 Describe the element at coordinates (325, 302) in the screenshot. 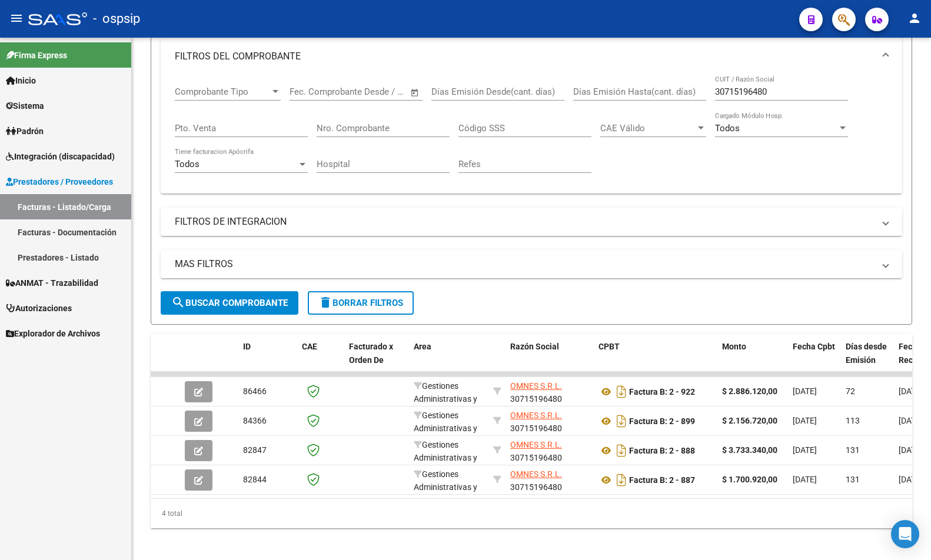

I see `mat-icon: delete` at that location.